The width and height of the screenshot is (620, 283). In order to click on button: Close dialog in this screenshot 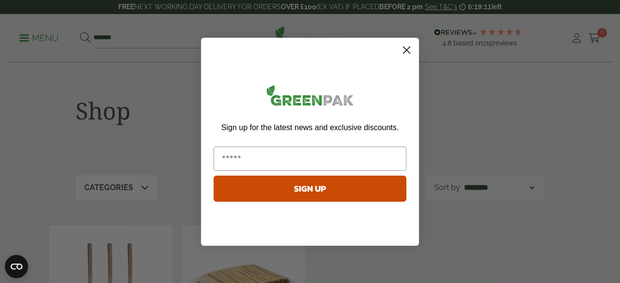, I will do `click(407, 50)`.